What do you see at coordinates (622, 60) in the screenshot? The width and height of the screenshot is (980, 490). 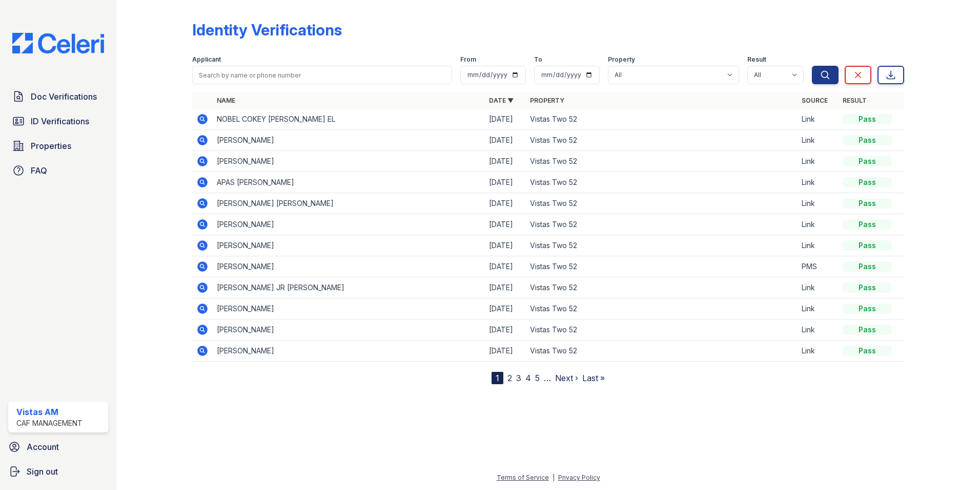 I see `label: Property` at bounding box center [622, 60].